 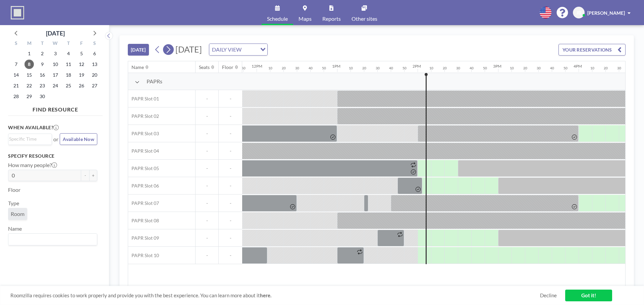 What do you see at coordinates (42, 96) in the screenshot?
I see `span: Tuesday, September 30, 2025` at bounding box center [42, 96].